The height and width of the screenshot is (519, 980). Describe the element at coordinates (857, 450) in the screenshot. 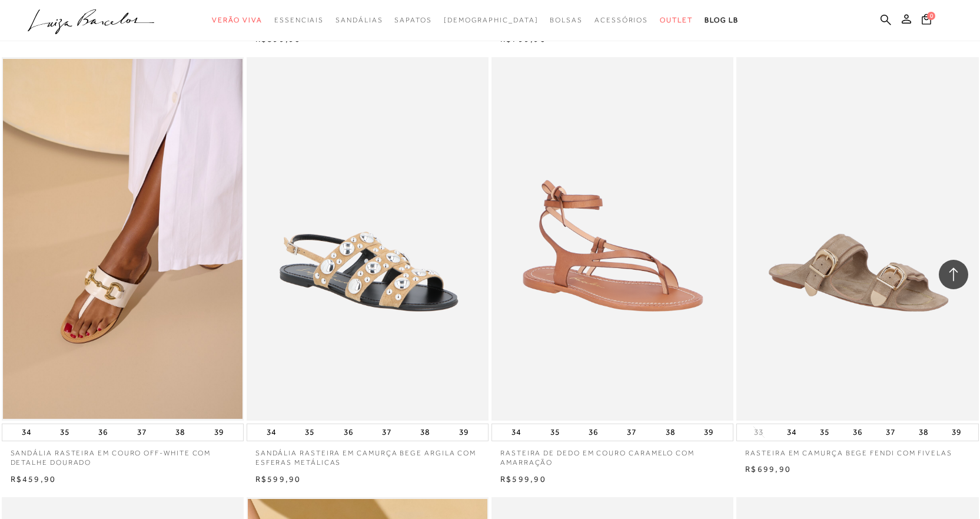

I see `a: RASTEIRA EM CAMURÇA BEGE FENDI COM FIVELAS` at that location.